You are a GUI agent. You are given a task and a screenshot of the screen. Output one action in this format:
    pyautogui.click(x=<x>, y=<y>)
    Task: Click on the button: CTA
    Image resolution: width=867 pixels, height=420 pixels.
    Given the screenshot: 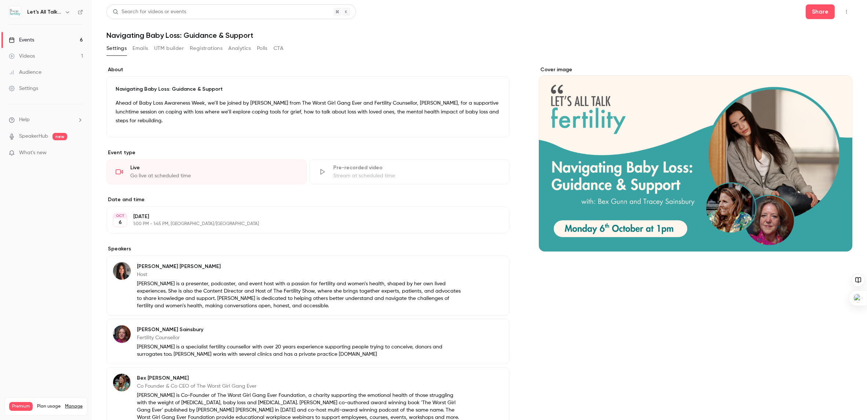 What is the action you would take?
    pyautogui.click(x=278, y=48)
    